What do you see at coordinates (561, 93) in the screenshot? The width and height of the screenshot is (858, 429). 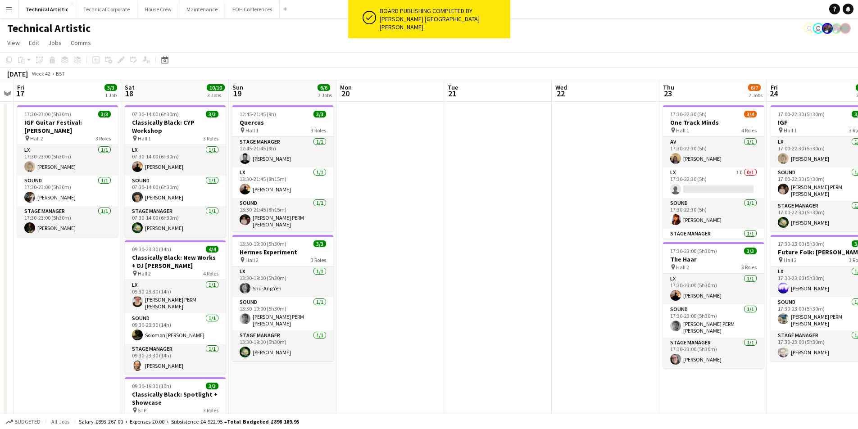 I see `span: 22` at bounding box center [561, 93].